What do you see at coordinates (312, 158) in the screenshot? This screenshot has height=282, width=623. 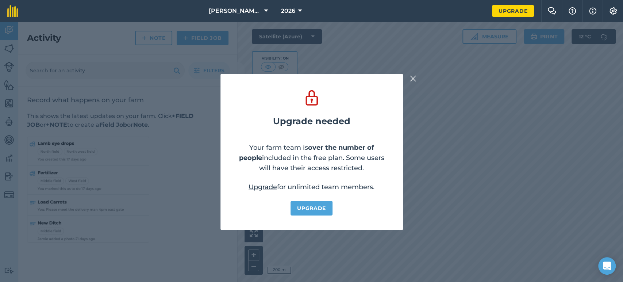 I see `p: Your farm team is included in the free plan. Some users will have their access restricted.` at bounding box center [312, 158].